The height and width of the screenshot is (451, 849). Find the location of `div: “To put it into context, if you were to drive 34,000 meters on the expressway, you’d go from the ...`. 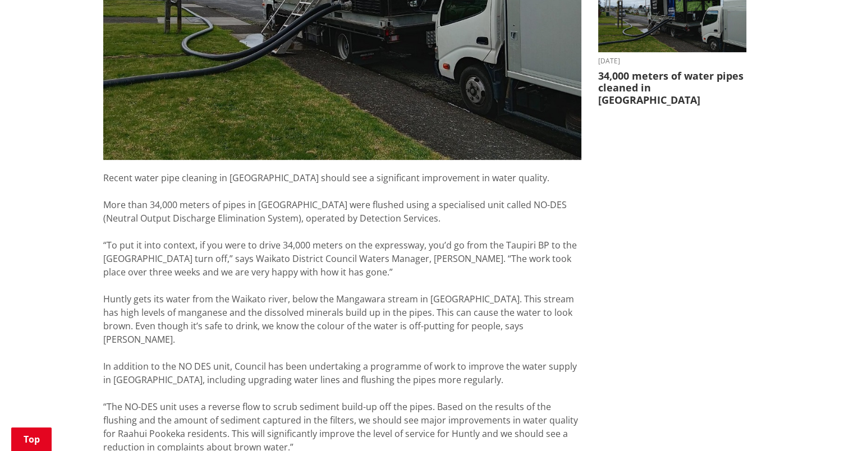

div: “To put it into context, if you were to drive 34,000 meters on the expressway, you’d go from the ... is located at coordinates (342, 259).